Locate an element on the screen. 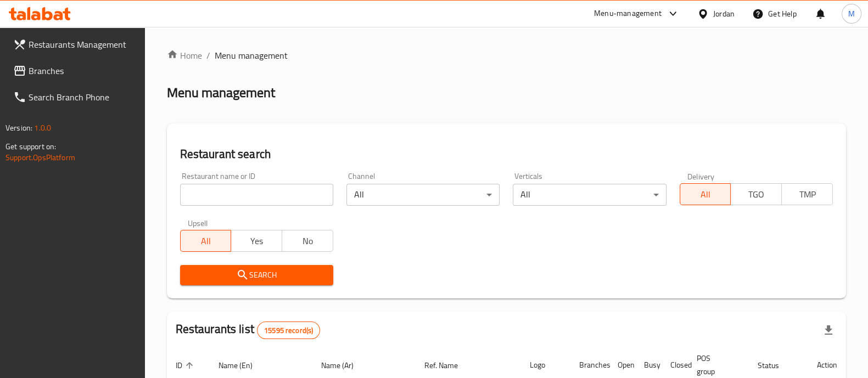  span: POS group is located at coordinates (716, 365).